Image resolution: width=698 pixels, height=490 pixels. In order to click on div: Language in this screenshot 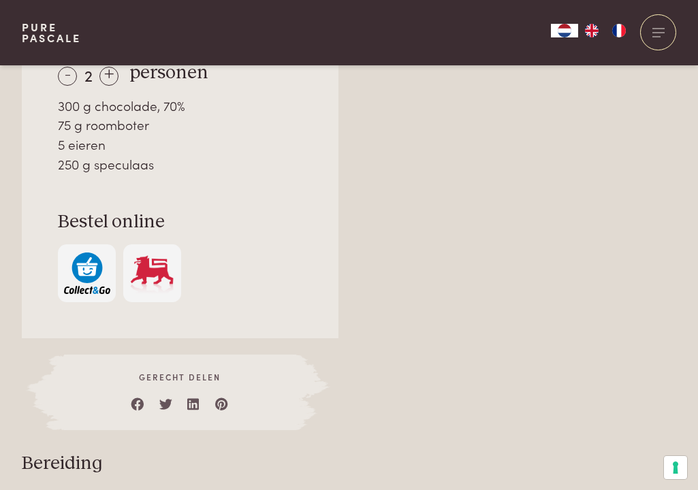, I will do `click(564, 31)`.